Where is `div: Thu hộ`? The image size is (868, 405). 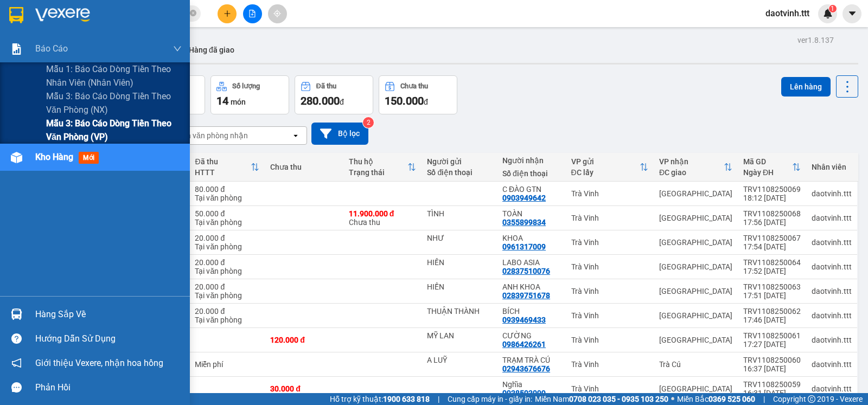 div: Thu hộ is located at coordinates (378, 161).